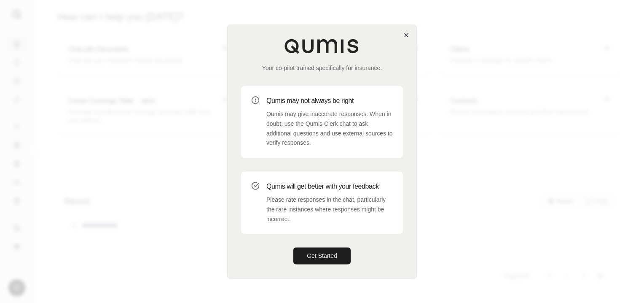 The image size is (644, 303). I want to click on p: Qumis may give inaccurate responses. When in doubt, use the Qumis Clerk chat to ask additional qu..., so click(330, 128).